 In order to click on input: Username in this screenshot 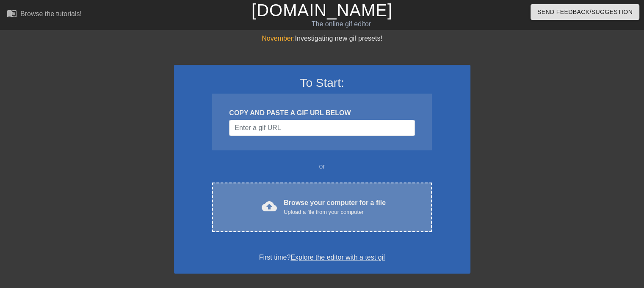, I will do `click(322, 128)`.